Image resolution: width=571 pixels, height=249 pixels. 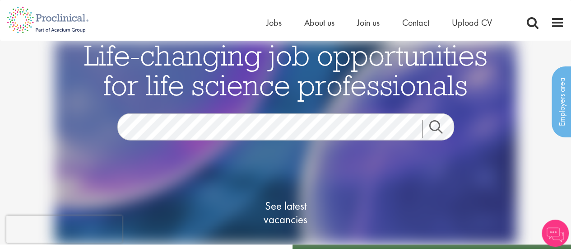 I want to click on a: Upload CV, so click(x=472, y=23).